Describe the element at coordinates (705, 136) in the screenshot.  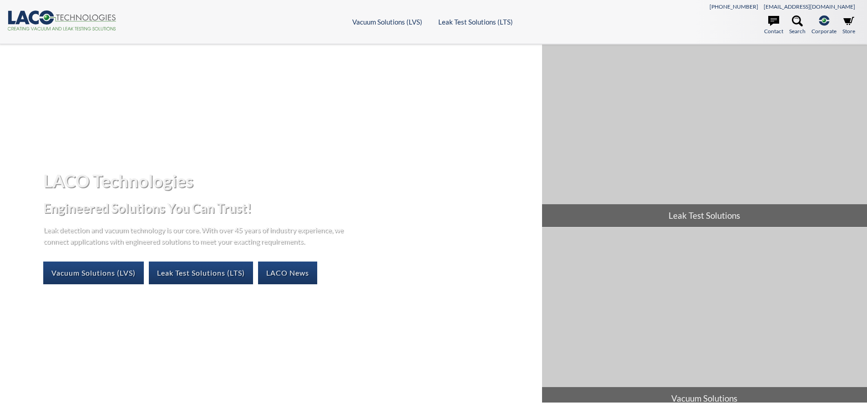
I see `a: Leak Test Solutions` at that location.